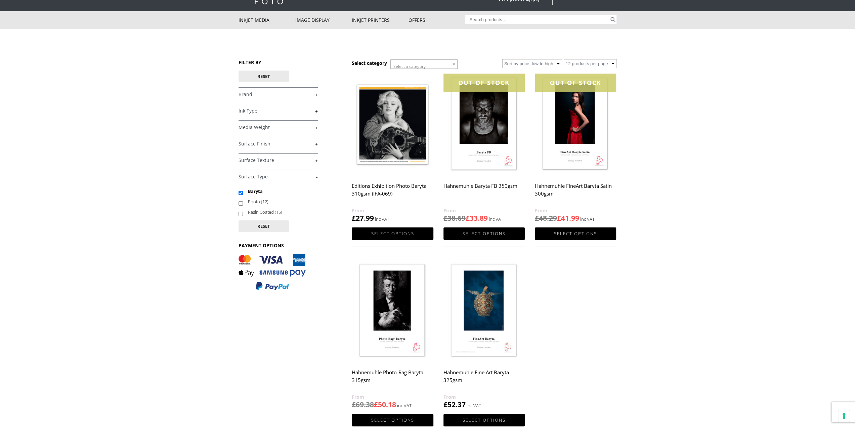 Image resolution: width=855 pixels, height=427 pixels. I want to click on a: Offers, so click(437, 20).